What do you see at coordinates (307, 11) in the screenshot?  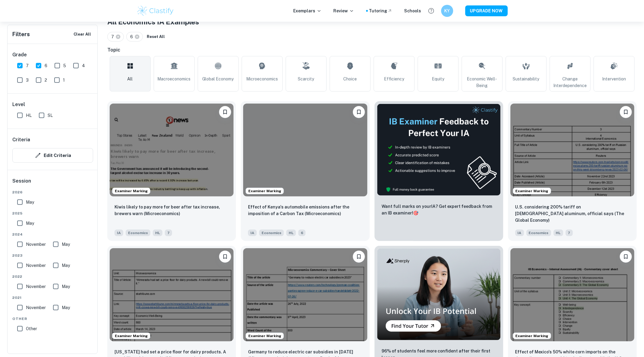 I see `p: Exemplars` at bounding box center [307, 11].